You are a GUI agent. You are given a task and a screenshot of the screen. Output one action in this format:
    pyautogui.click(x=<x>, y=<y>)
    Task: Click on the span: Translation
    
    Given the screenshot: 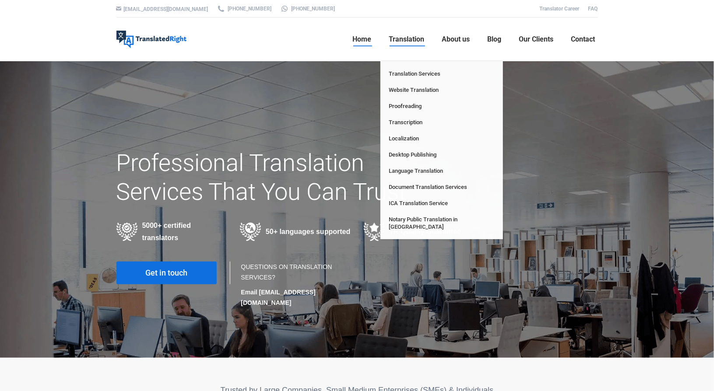 What is the action you would take?
    pyautogui.click(x=407, y=39)
    